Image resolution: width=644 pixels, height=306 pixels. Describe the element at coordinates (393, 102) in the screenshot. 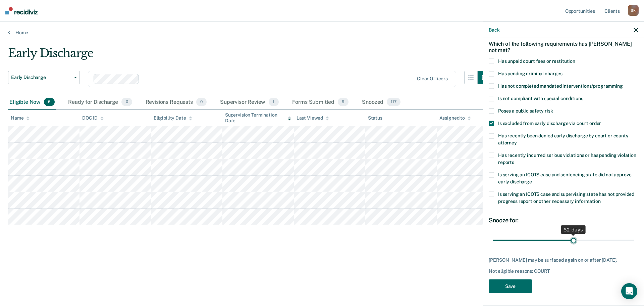

I see `span: 117` at that location.